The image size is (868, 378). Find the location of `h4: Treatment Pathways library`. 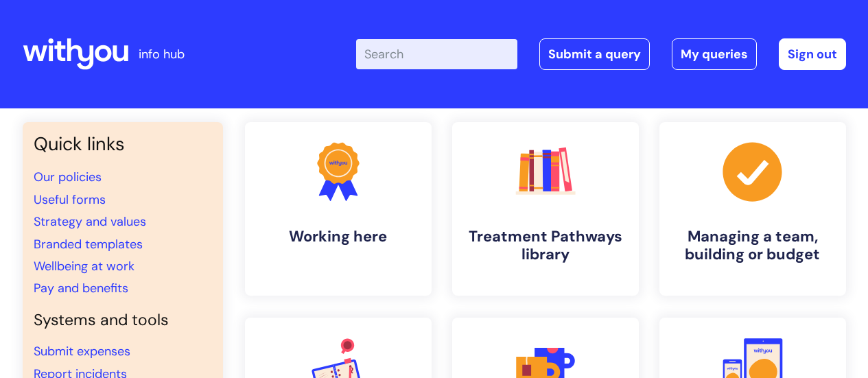

h4: Treatment Pathways library is located at coordinates (546, 245).